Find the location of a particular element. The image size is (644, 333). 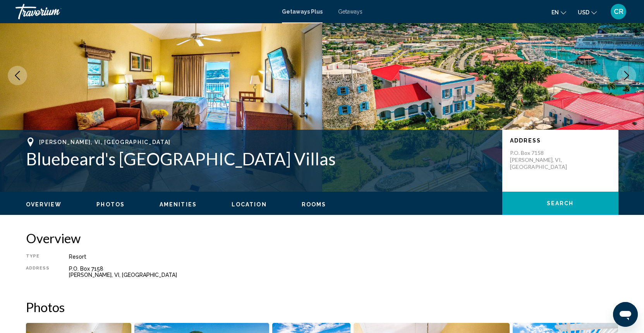

button: Change currency is located at coordinates (587, 12).